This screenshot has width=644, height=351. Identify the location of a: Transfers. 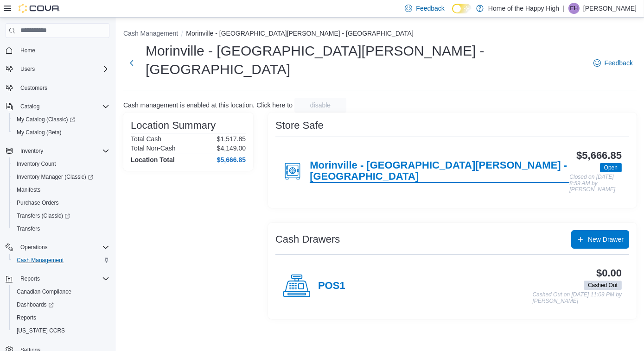
(28, 229).